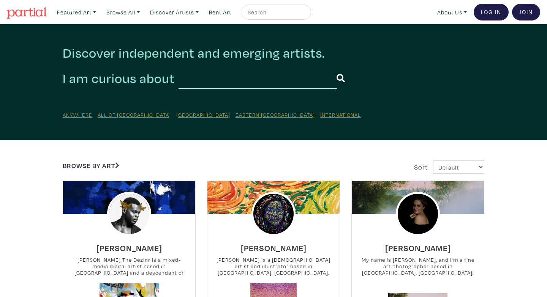 Image resolution: width=547 pixels, height=297 pixels. What do you see at coordinates (273, 53) in the screenshot?
I see `h2: Discover independent and emerging artists.` at bounding box center [273, 53].